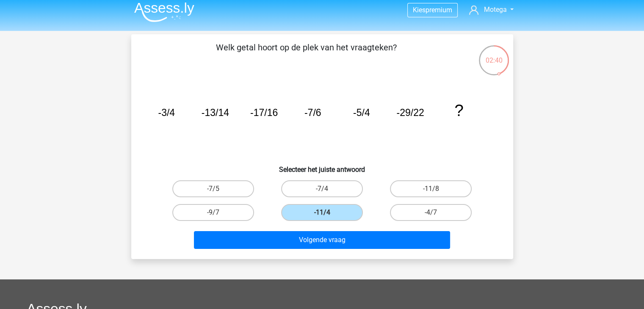  I want to click on a: Kiespremium, so click(432, 10).